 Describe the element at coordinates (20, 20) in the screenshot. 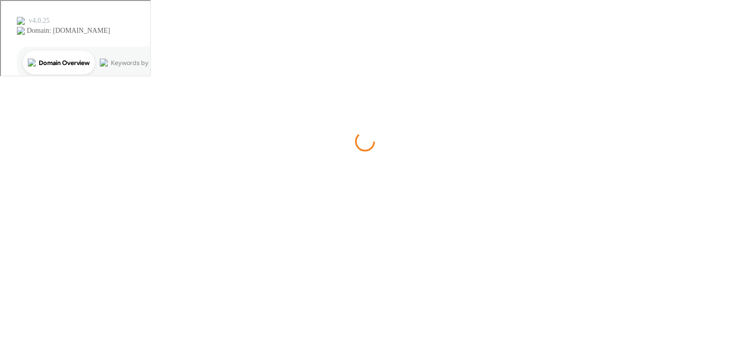

I see `img: logo_orange.svg` at that location.